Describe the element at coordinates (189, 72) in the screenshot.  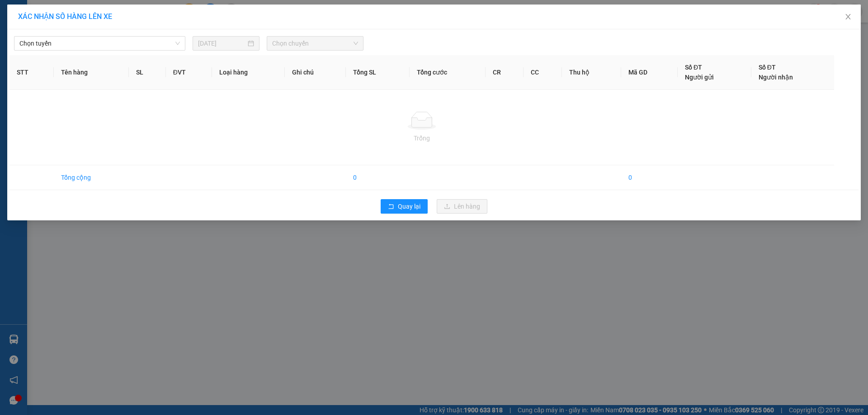
I see `th: ĐVT` at that location.